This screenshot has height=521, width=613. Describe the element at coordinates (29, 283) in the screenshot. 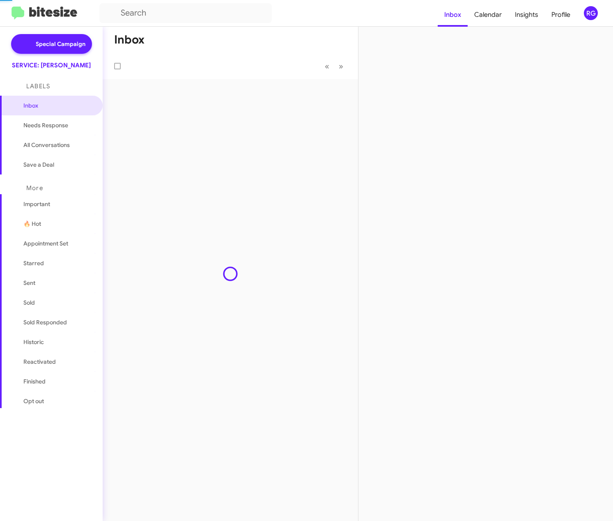

I see `span: Sent` at that location.